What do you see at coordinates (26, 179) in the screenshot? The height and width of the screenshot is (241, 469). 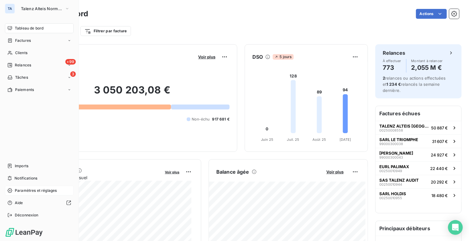 I see `span: Notifications` at bounding box center [26, 179].